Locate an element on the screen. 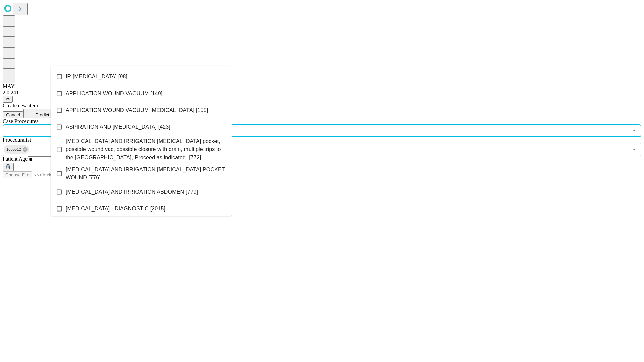 Image resolution: width=644 pixels, height=362 pixels. div: 2.0.241 is located at coordinates (322, 92).